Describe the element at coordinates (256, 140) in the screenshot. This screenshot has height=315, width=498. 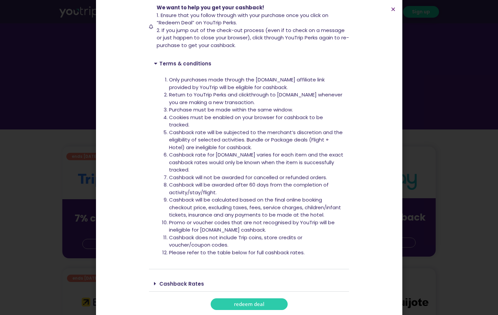
I see `li: Cashback rate will be subjected to the merchant’s discretion and the eligibility of selected acti...` at that location.